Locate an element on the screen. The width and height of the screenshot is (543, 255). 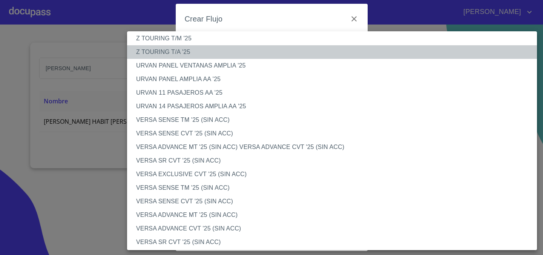
li: Z TOURING T/M '25 is located at coordinates (332, 38).